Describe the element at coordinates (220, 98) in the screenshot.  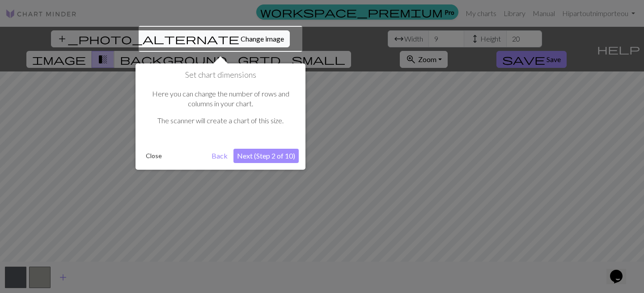
I see `p: Here you can change the number of rows and columns in your chart.` at that location.